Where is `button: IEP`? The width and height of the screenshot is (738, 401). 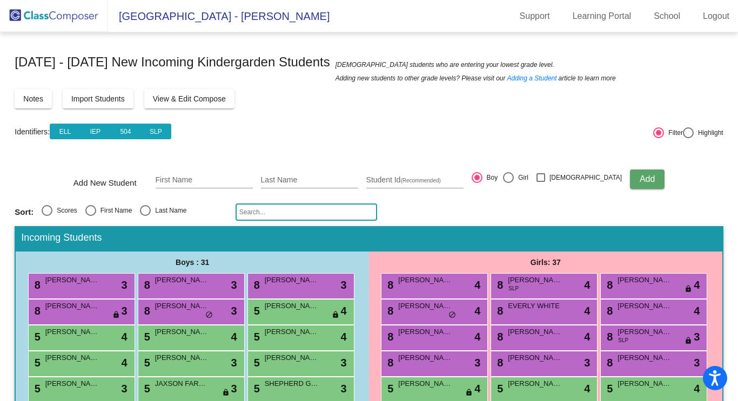 button: IEP is located at coordinates (95, 131).